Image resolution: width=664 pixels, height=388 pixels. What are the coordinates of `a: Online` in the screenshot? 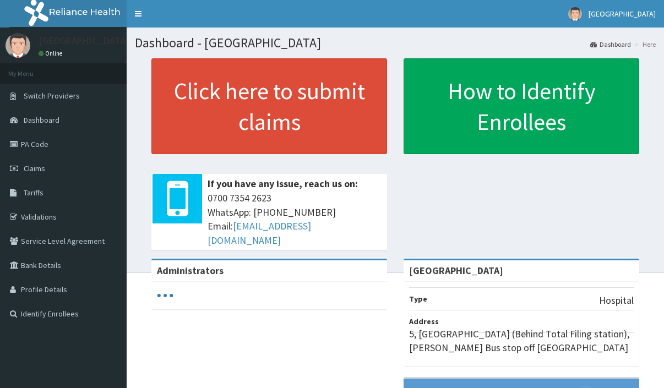 It's located at (52, 53).